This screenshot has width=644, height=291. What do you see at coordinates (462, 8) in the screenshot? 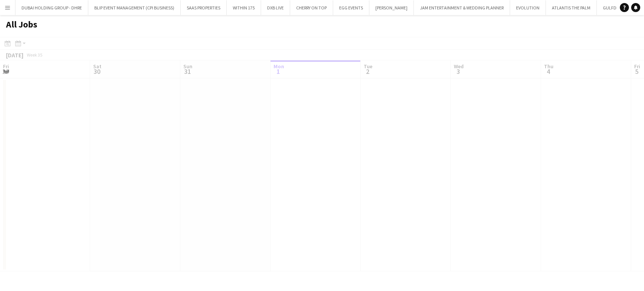
I see `button: JAM ENTERTAINMENT & WEDDING PLANNER` at bounding box center [462, 8].